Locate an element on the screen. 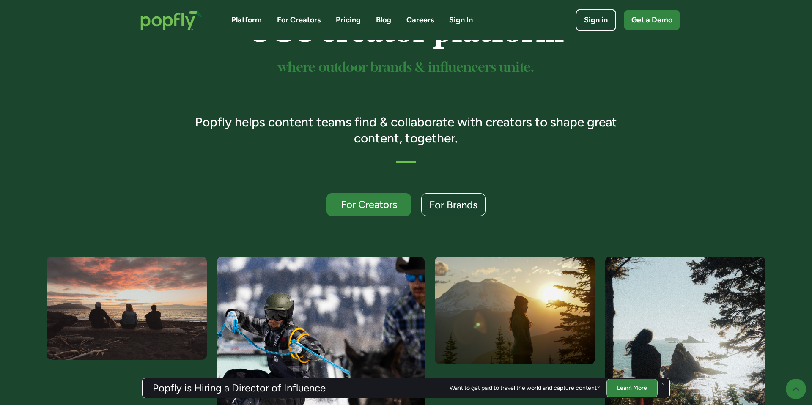 The height and width of the screenshot is (405, 812). a: Blog is located at coordinates (383, 20).